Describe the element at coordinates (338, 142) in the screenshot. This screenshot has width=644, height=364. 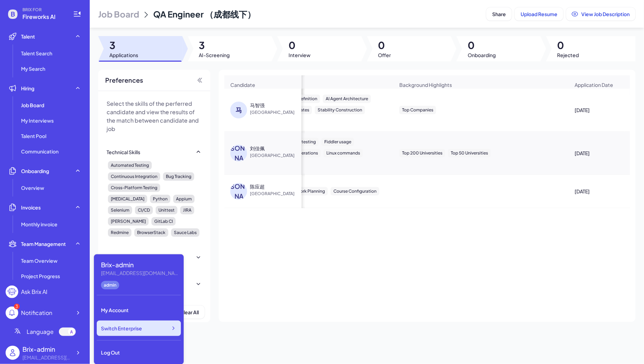
I see `div: Fiddler usage` at that location.